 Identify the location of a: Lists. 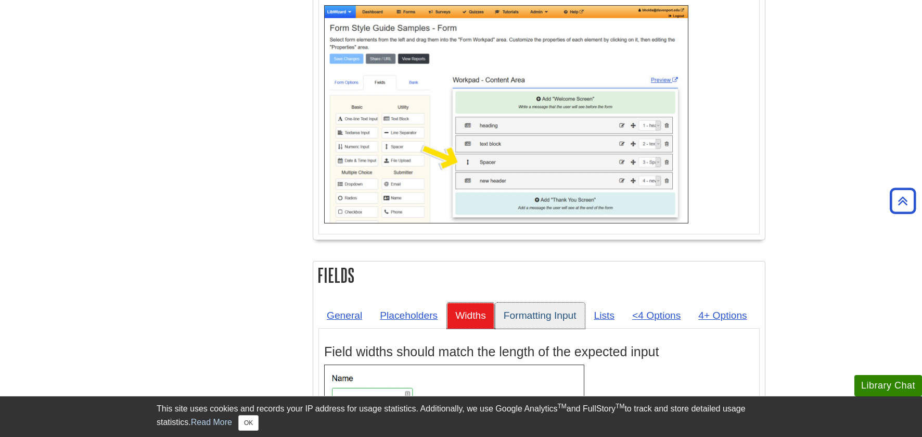
(604, 315).